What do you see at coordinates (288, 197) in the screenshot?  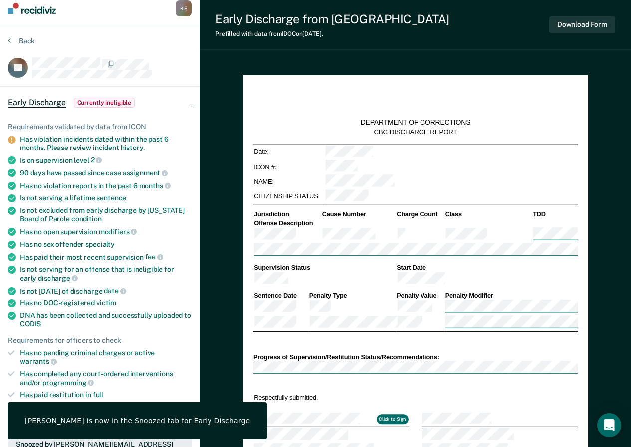 I see `td: CITIZENSHIP STATUS:` at bounding box center [288, 197].